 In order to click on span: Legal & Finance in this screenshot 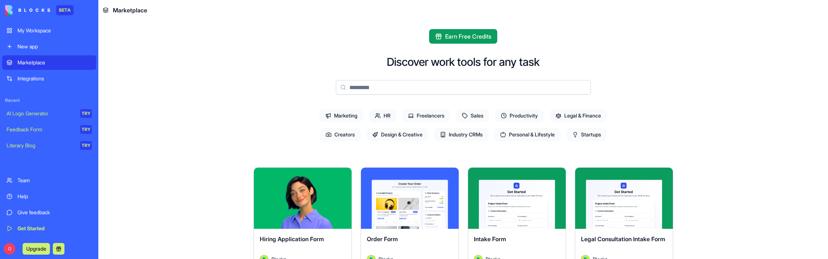, I will do `click(578, 116)`.